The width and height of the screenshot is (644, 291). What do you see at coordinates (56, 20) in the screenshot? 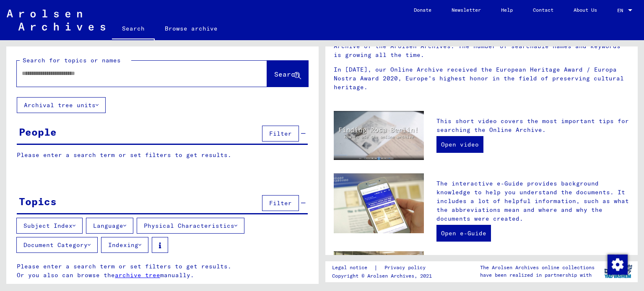
I see `img: Arolsen_neg.svg` at bounding box center [56, 20].